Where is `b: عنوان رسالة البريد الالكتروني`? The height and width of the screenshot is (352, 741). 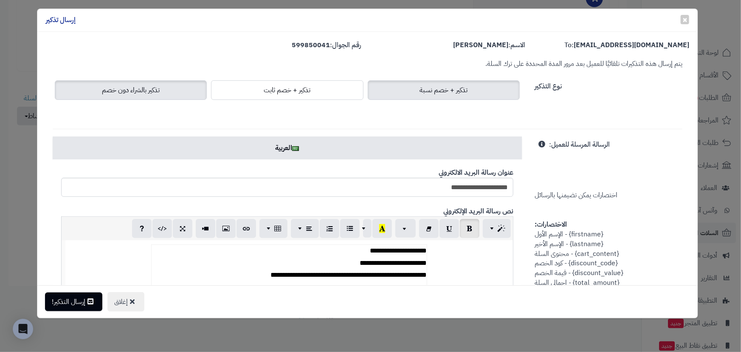
b: عنوان رسالة البريد الالكتروني is located at coordinates (476, 172).